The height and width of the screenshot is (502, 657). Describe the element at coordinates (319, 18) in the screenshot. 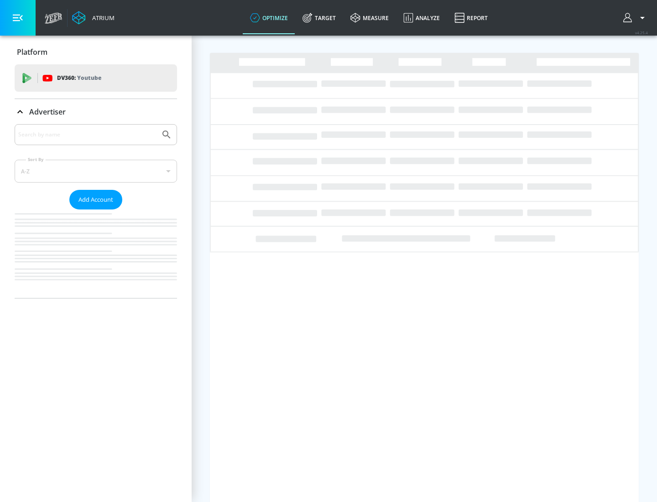

I see `a: Target` at that location.